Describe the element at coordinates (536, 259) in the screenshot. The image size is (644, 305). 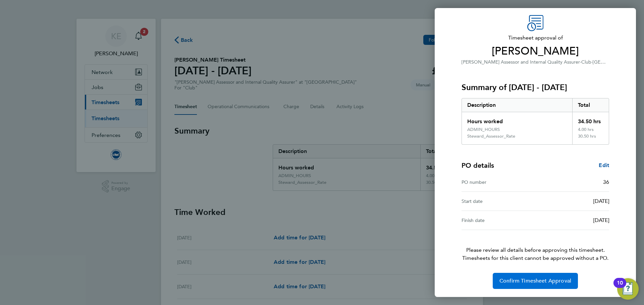
I see `span: Timesheets for this client cannot be approved without a PO.` at that location.